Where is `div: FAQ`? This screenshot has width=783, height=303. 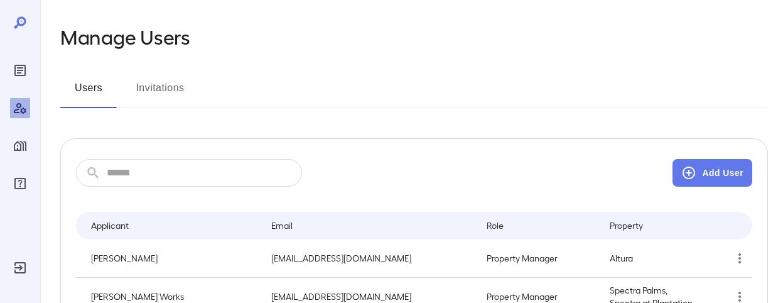
div: FAQ is located at coordinates (20, 183).